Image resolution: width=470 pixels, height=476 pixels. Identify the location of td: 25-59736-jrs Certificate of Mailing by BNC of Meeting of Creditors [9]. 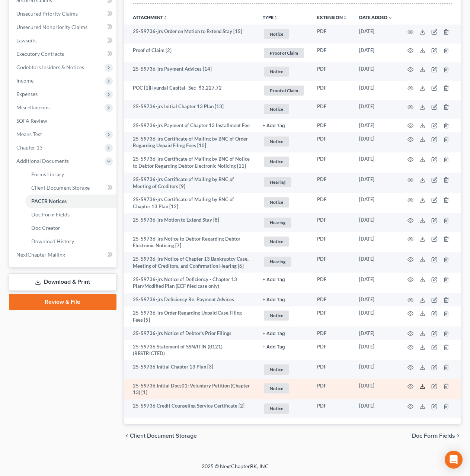
(190, 183).